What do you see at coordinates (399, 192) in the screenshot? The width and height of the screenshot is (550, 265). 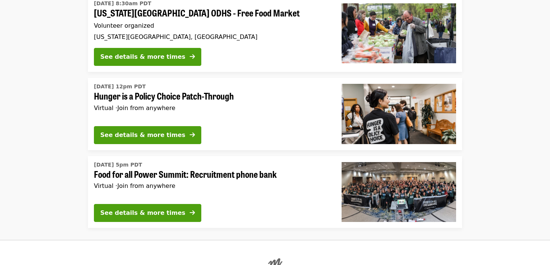 I see `img: Food for all Power Summit: Recruitment phone bank organized by Oregon Food Bank` at bounding box center [399, 192].